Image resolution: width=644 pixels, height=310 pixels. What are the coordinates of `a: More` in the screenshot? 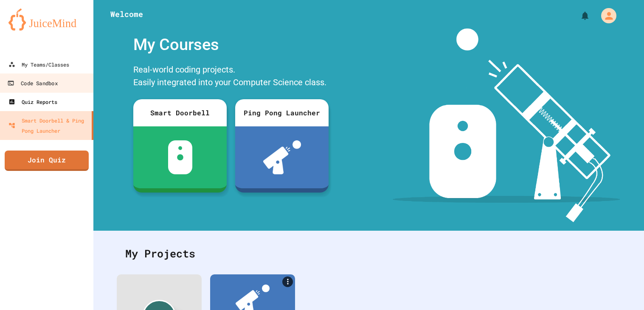 It's located at (288, 282).